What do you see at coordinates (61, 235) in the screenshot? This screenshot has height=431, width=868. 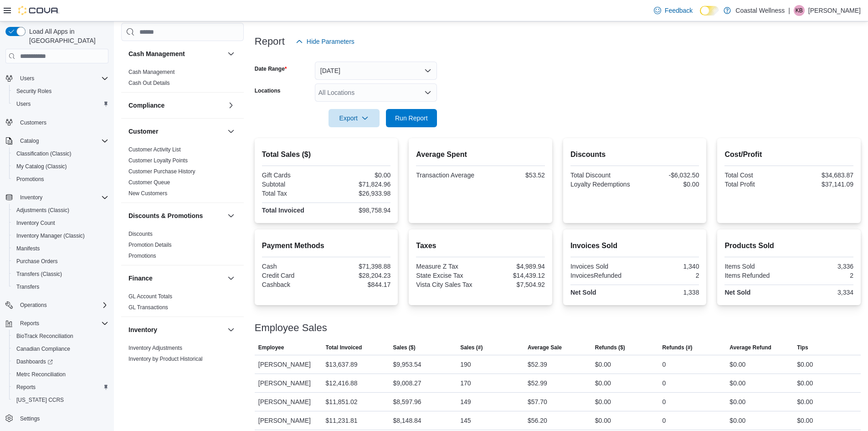 I see `button: Inventory Manager (Classic)` at bounding box center [61, 235].